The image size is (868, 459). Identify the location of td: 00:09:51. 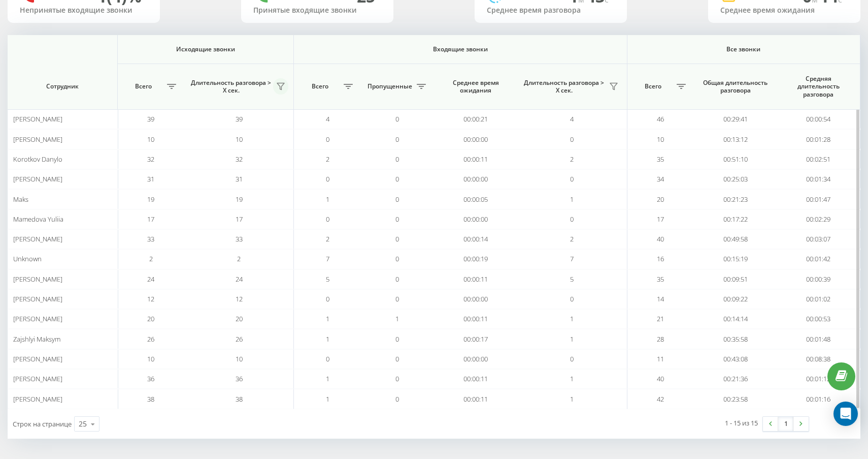
(735, 279).